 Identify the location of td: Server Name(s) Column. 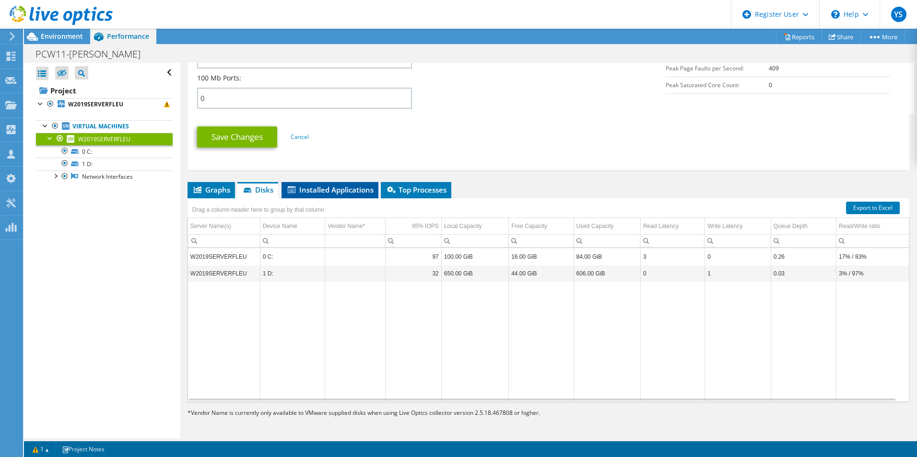
(224, 226).